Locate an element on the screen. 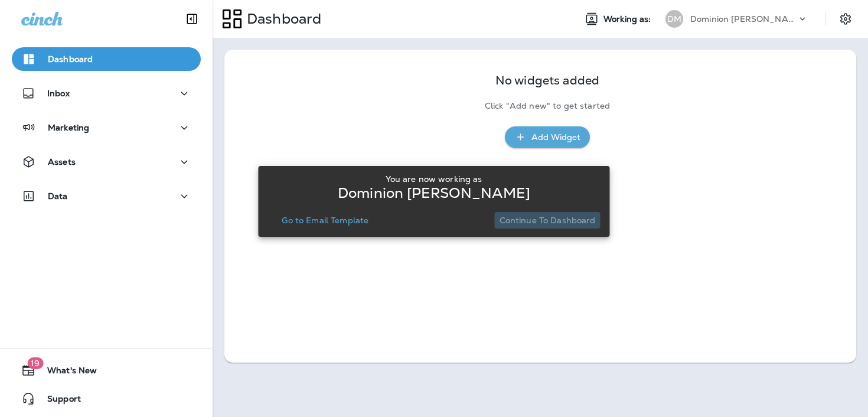 The width and height of the screenshot is (868, 417). button: Settings is located at coordinates (846, 19).